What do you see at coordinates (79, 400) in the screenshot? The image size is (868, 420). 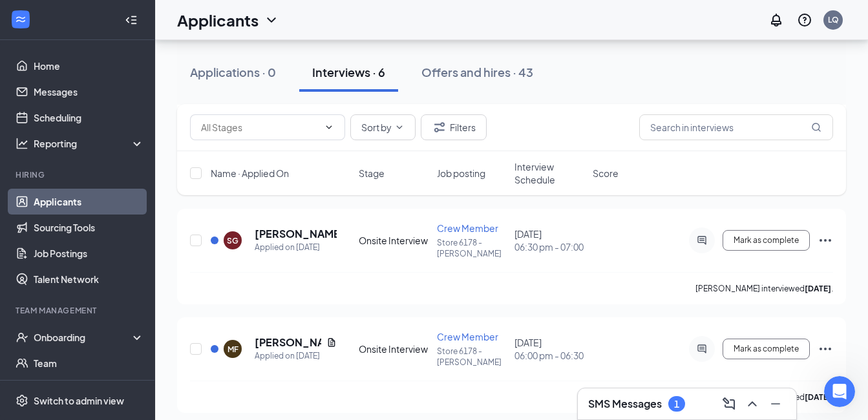 I see `div: Switch to admin view` at bounding box center [79, 400].